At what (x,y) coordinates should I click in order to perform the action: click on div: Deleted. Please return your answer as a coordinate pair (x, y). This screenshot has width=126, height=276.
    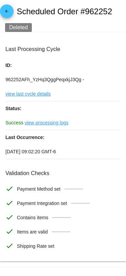
    Looking at the image, I should click on (18, 28).